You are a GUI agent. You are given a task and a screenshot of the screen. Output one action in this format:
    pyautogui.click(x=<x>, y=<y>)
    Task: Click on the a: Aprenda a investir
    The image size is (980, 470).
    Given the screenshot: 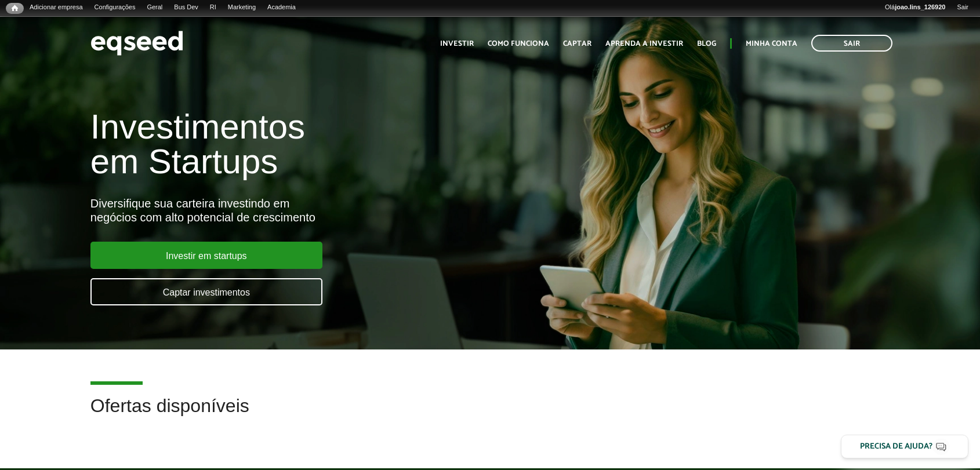 What is the action you would take?
    pyautogui.click(x=645, y=44)
    